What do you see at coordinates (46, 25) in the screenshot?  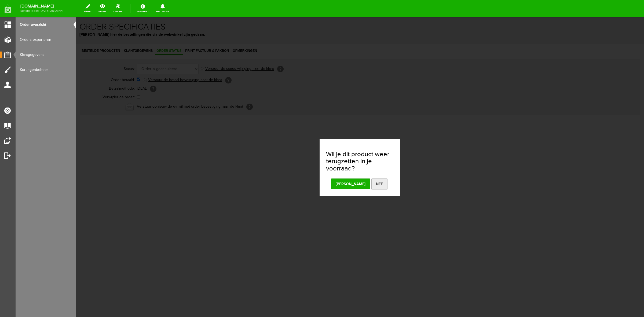 I see `a: Order overzicht` at bounding box center [46, 25].